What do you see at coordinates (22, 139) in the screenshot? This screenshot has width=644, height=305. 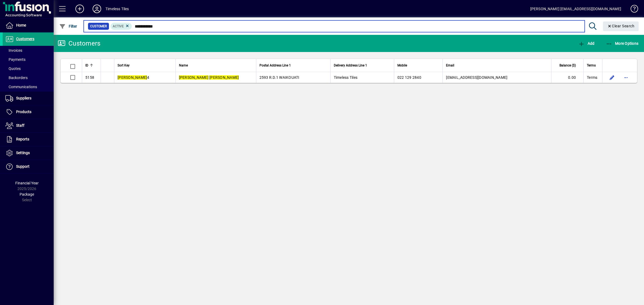 I see `span: Reports` at bounding box center [22, 139].